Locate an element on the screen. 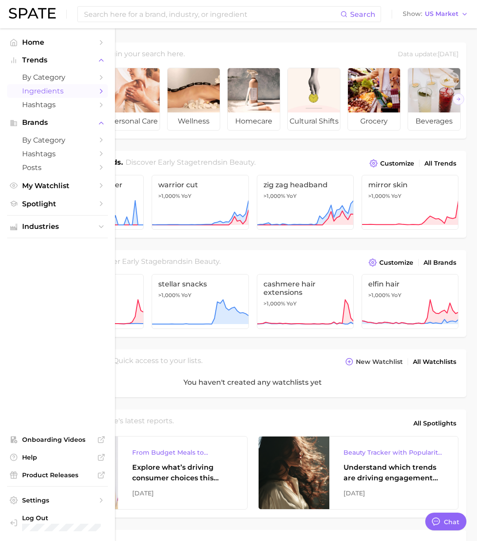  span: Posts is located at coordinates (58, 167).